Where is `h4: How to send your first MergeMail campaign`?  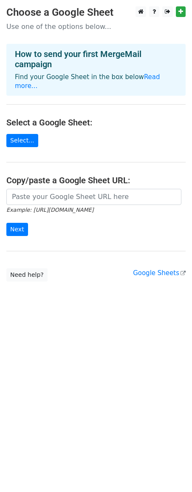
h4: How to send your first MergeMail campaign is located at coordinates (96, 59).